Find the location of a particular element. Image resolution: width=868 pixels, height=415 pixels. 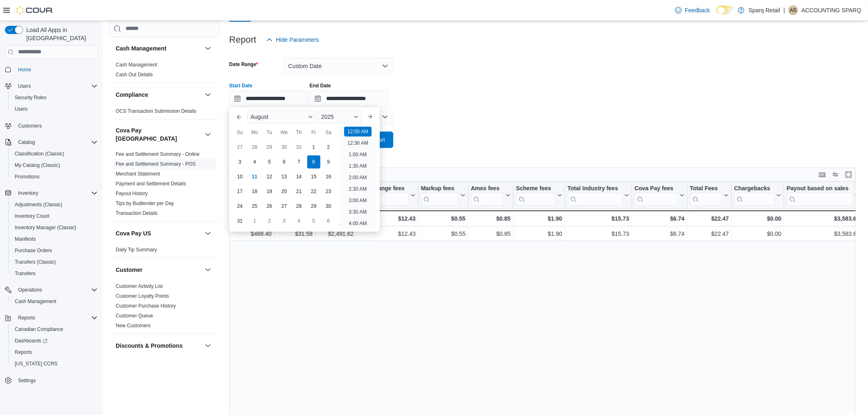

button: Users is located at coordinates (25, 86).